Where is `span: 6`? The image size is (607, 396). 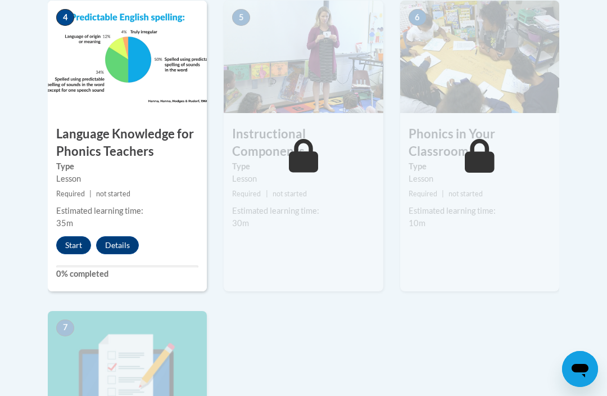 span: 6 is located at coordinates (418, 17).